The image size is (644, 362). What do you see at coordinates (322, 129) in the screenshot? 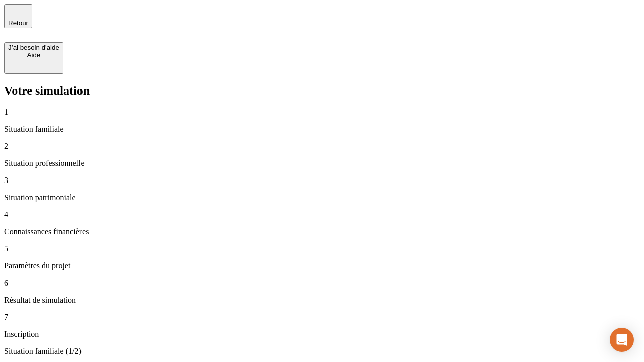
I see `p: Situation familiale` at bounding box center [322, 129].